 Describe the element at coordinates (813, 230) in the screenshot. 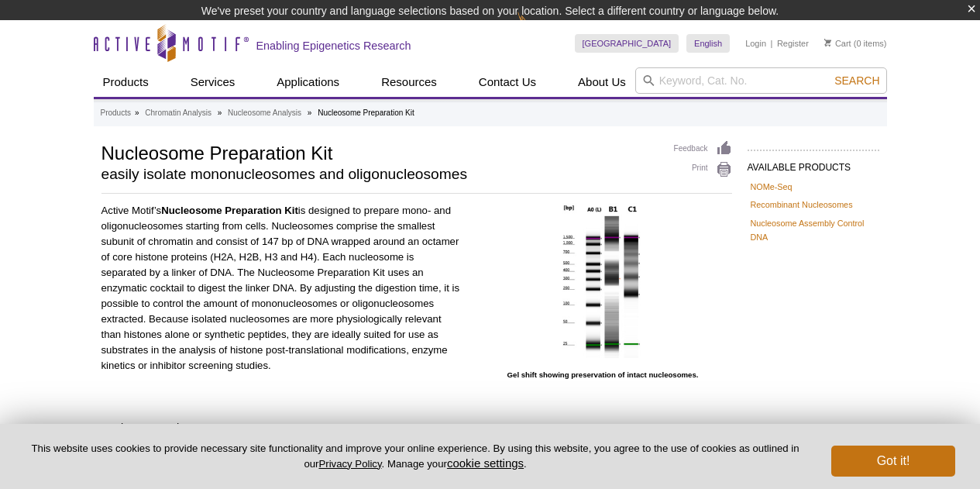

I see `a: Nucleosome Assembly Control DNA` at that location.